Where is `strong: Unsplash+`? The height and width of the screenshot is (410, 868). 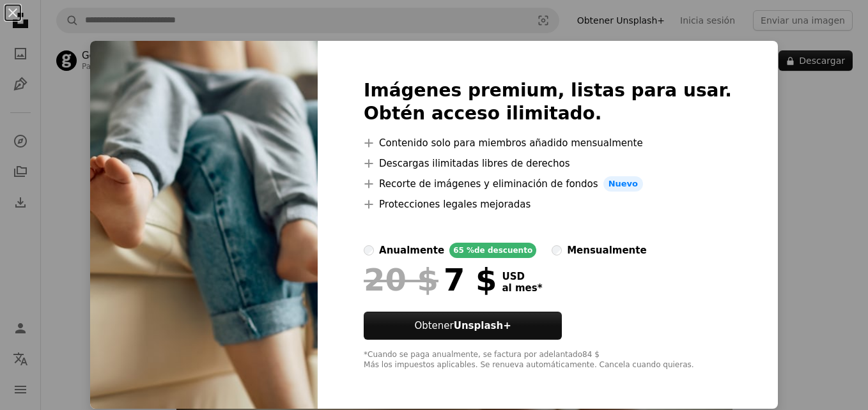
strong: Unsplash+ is located at coordinates (482, 326).